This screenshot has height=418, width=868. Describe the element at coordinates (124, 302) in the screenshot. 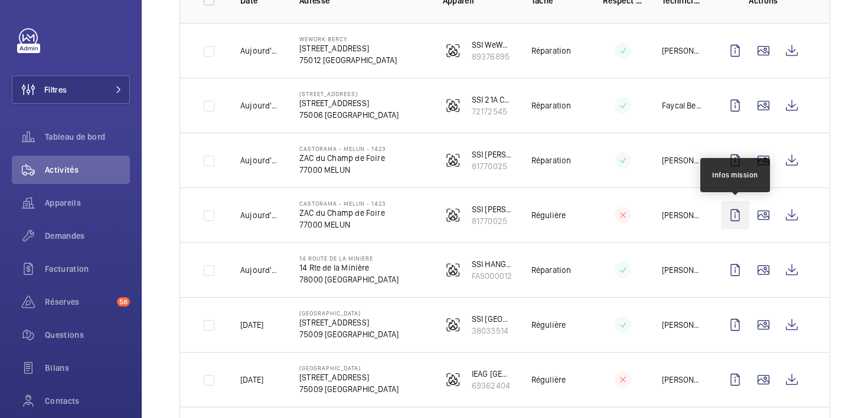

I see `span: 58` at that location.